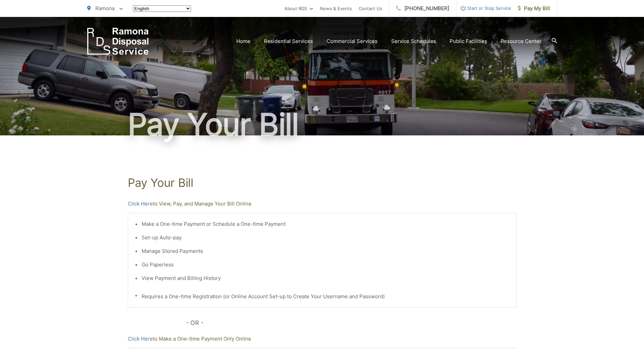 The image size is (644, 349). I want to click on span: Ramona, so click(105, 8).